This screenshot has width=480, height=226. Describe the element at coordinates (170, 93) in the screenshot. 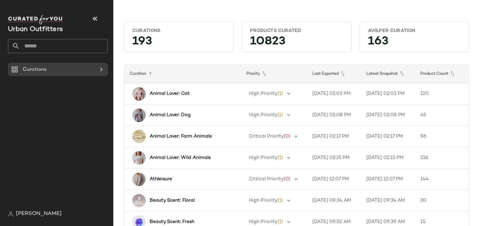

I see `b: Animal Lover: Cat` at that location.